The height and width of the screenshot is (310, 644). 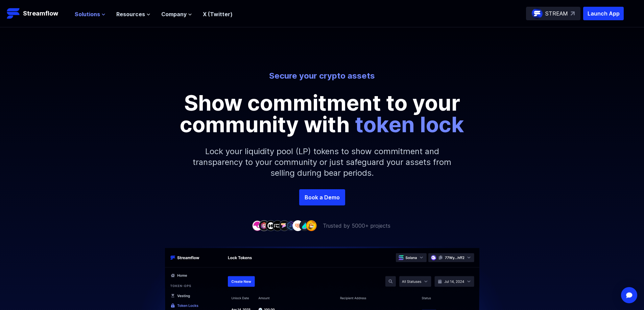 What do you see at coordinates (271, 225) in the screenshot?
I see `img: company-3` at bounding box center [271, 225].